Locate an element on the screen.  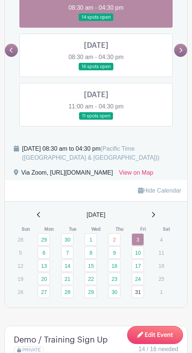
p: 11 is located at coordinates (161, 252).